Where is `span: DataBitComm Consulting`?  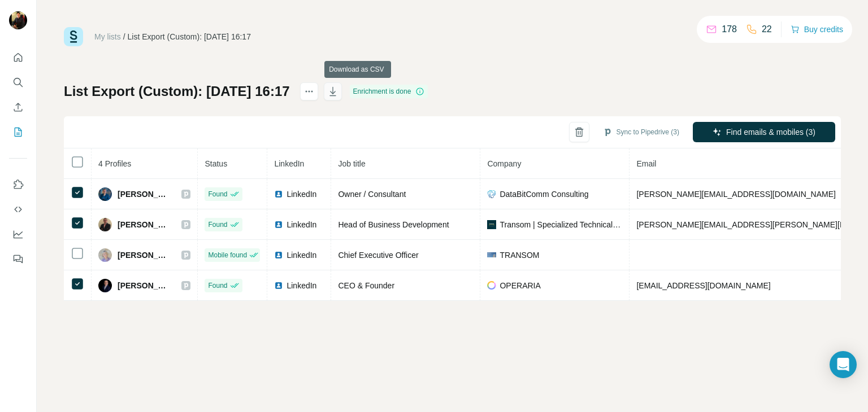 span: DataBitComm Consulting is located at coordinates (543, 194).